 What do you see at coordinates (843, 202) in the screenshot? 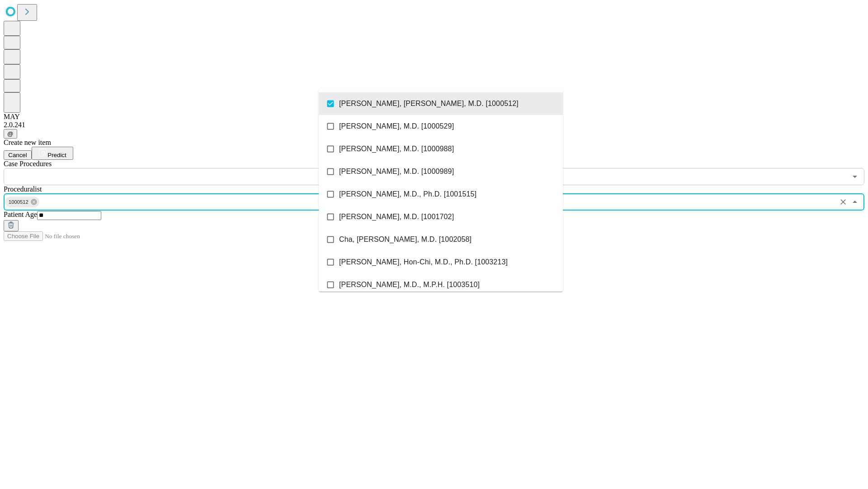
I see `button: Clear` at bounding box center [843, 202].